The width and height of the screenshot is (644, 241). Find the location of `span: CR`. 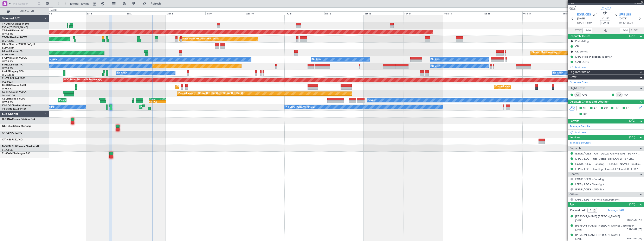

span: CR is located at coordinates (606, 108).